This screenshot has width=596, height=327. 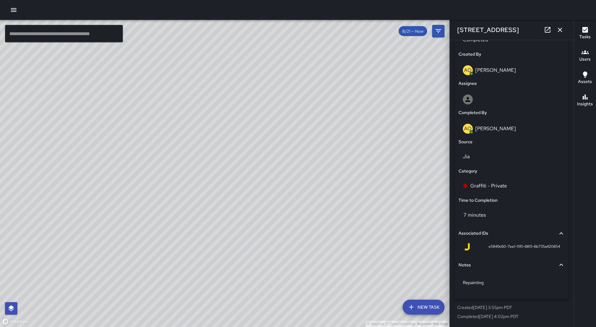 What do you see at coordinates (465, 265) in the screenshot?
I see `h6: Notes` at bounding box center [465, 265].